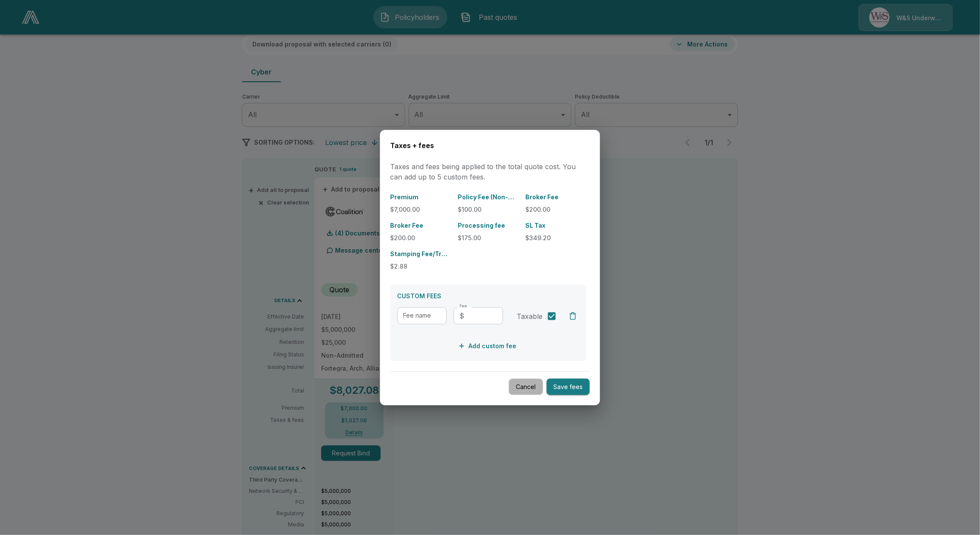  Describe the element at coordinates (464, 307) in the screenshot. I see `label: Fee` at that location.